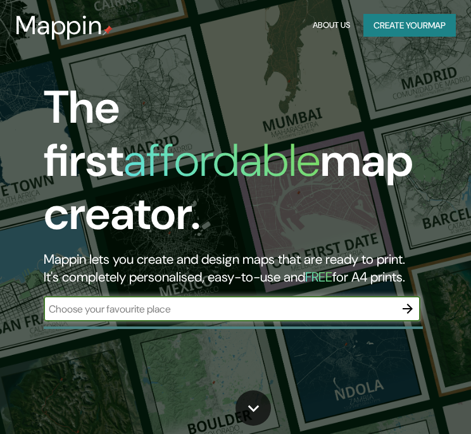  I want to click on img: mappin-pin, so click(108, 30).